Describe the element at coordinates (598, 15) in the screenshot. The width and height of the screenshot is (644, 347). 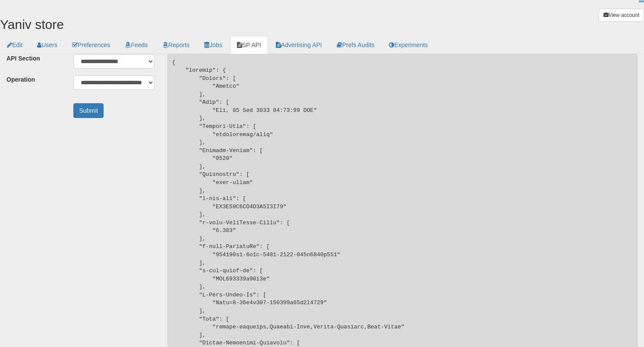
I see `a: View account` at that location.